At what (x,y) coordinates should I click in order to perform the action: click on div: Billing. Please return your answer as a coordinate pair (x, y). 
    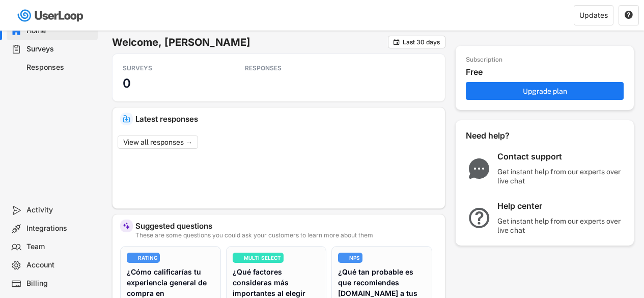
    Looking at the image, I should click on (60, 283).